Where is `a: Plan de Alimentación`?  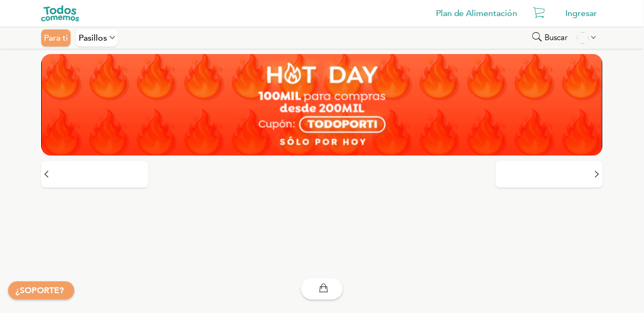 a: Plan de Alimentación is located at coordinates (477, 13).